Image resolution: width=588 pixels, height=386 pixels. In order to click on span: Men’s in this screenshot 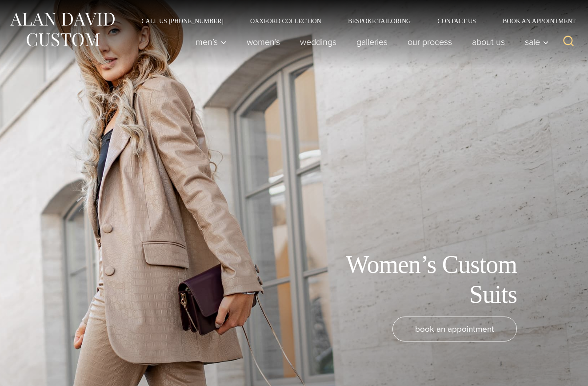, I will do `click(211, 42)`.